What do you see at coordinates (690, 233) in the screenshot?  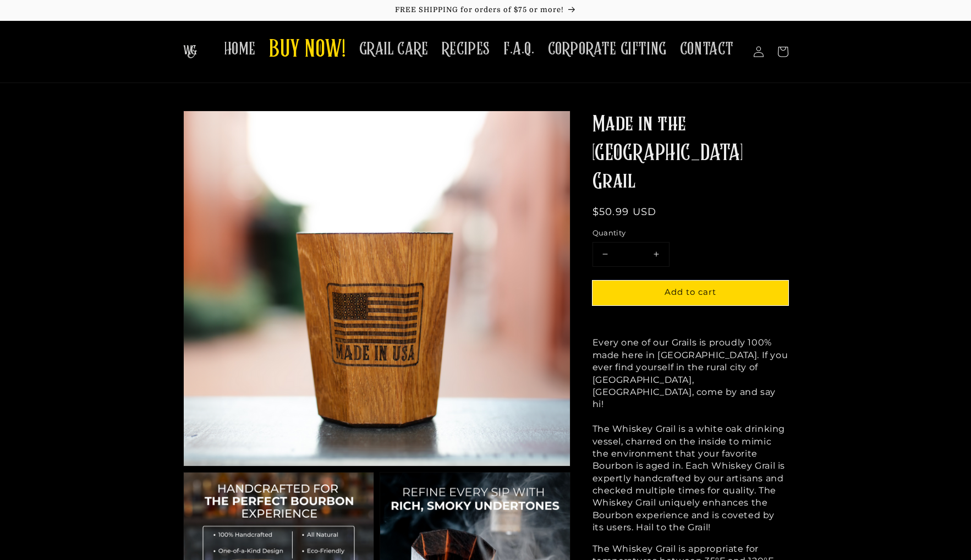 I see `label: Quantity` at bounding box center [690, 233].